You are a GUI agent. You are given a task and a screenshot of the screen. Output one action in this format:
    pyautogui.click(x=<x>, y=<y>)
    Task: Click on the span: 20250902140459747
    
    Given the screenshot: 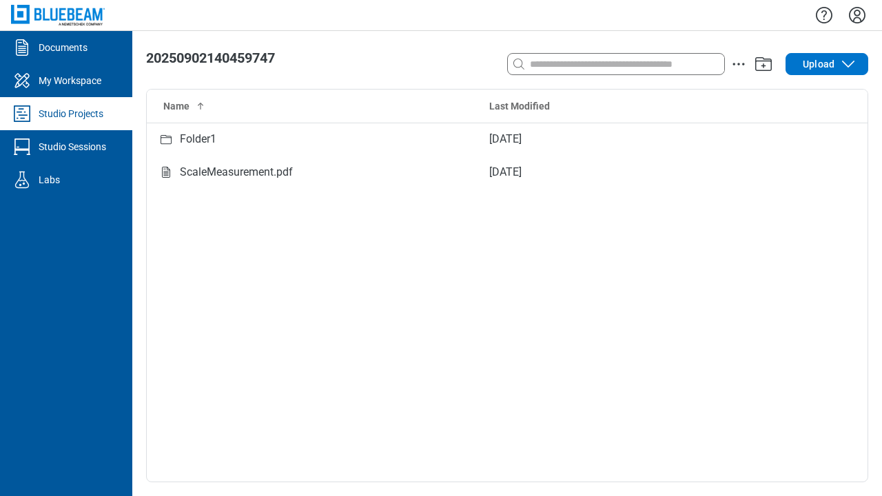 What is the action you would take?
    pyautogui.click(x=210, y=58)
    